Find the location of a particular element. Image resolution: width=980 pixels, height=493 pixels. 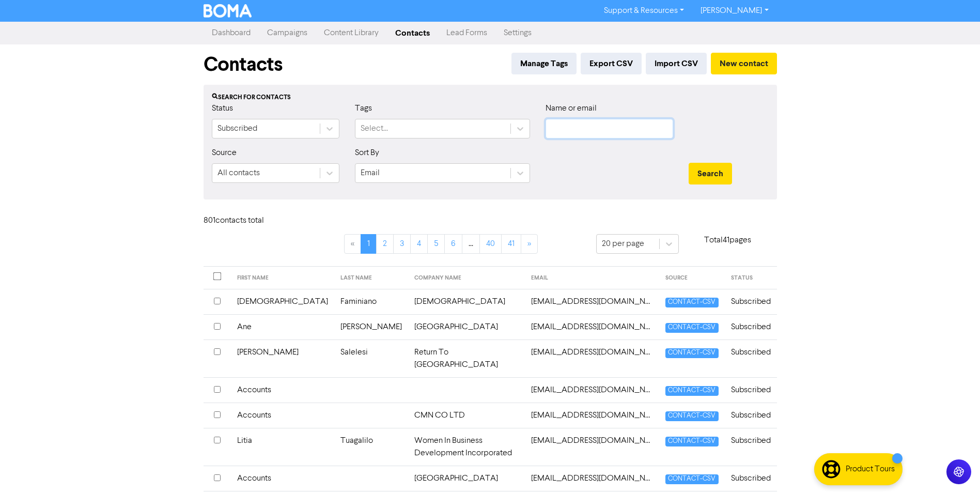

td: accounts3@returntoparadiseresort.com is located at coordinates (592, 358).